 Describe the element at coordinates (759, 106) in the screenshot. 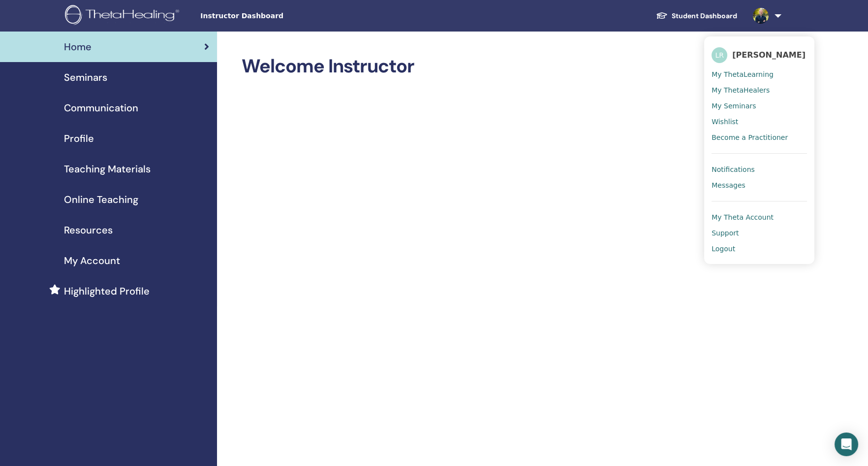

I see `a: My Seminars` at that location.